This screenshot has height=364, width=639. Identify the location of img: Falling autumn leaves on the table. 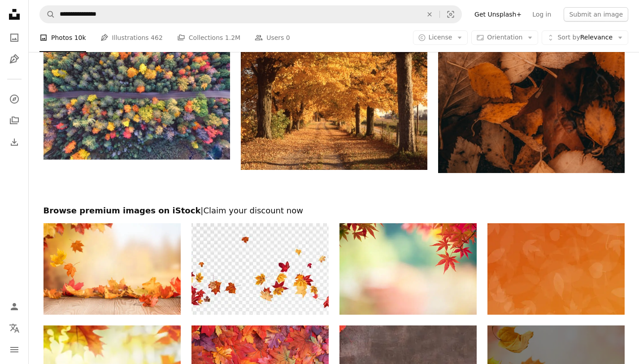
(112, 269).